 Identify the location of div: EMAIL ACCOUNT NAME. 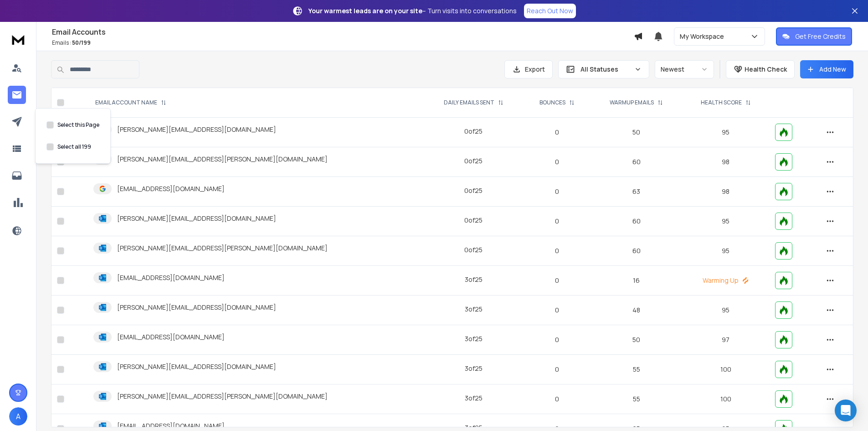
(131, 103).